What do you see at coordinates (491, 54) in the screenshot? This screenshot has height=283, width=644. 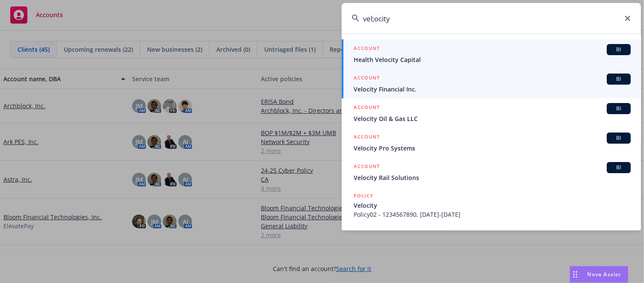 I see `a: ACCOUNTBIHealth Velocity Capital` at bounding box center [491, 54].